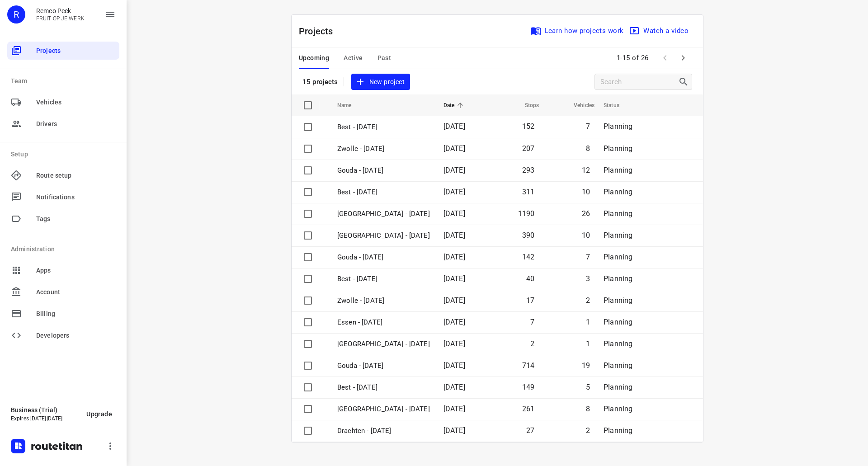  What do you see at coordinates (528, 149) in the screenshot?
I see `span: 207` at bounding box center [528, 149].